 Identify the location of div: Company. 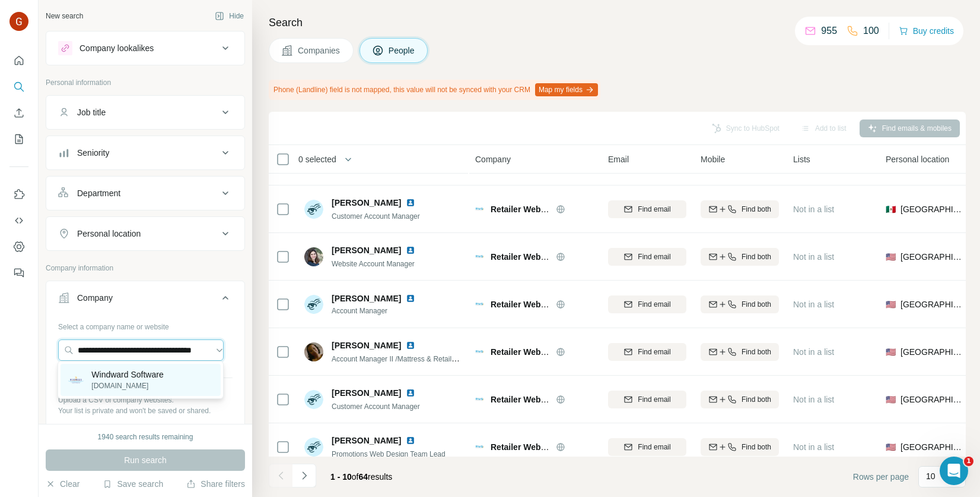
(95, 298).